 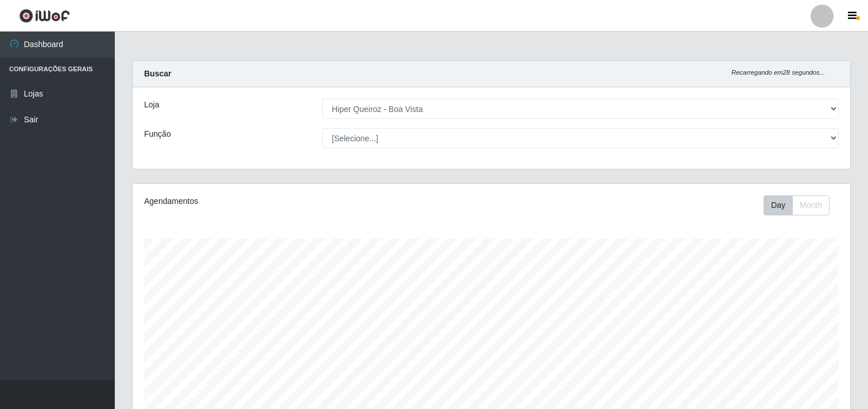 What do you see at coordinates (801, 205) in the screenshot?
I see `div: Toolbar with button groups` at bounding box center [801, 205].